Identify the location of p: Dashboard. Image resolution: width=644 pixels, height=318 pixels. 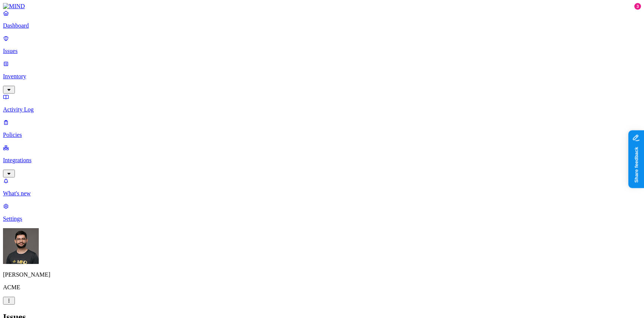
(322, 26).